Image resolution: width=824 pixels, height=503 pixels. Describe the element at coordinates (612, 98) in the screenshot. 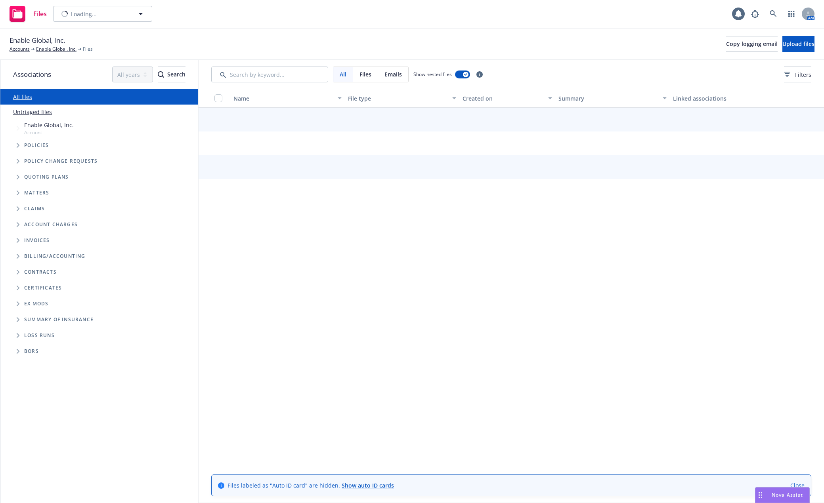

I see `button: Summary` at that location.